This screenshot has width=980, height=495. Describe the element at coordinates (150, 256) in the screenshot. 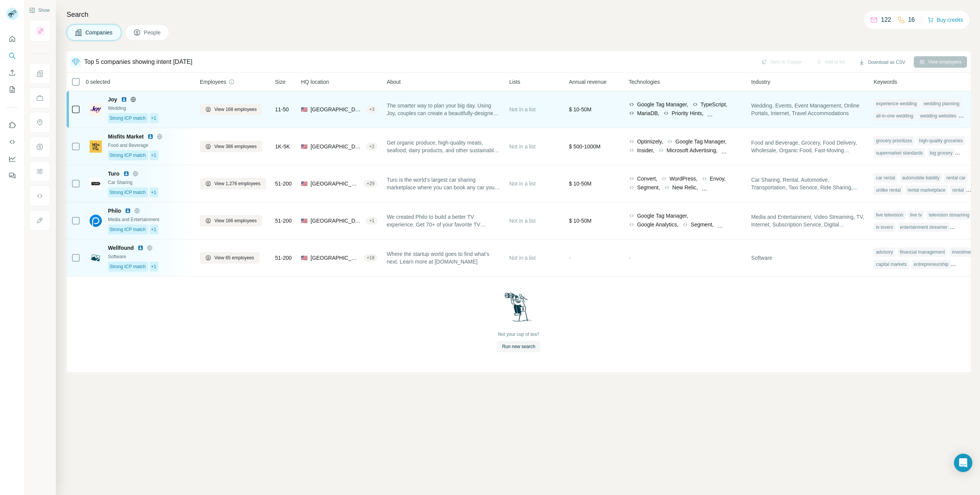

I see `div: Software` at that location.